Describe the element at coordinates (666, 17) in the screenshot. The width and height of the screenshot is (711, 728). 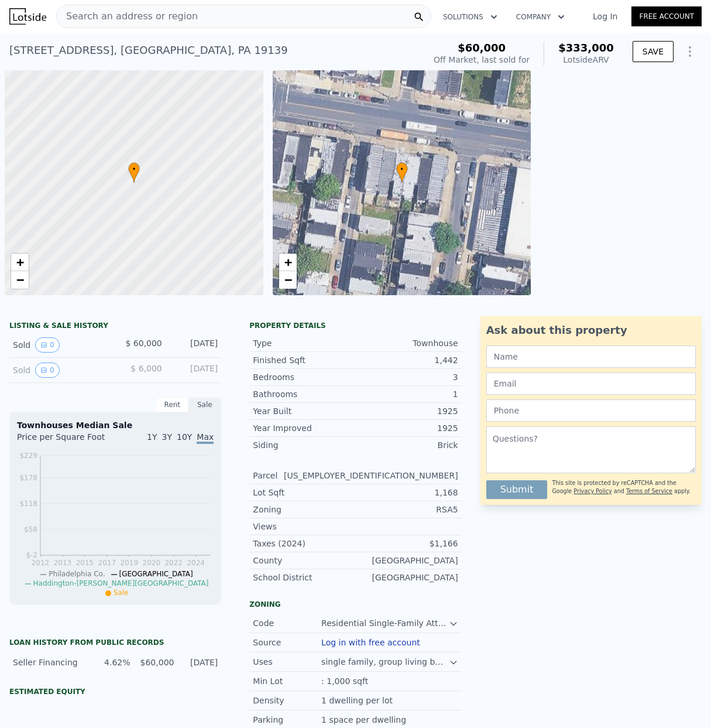
I see `a: Free Account` at that location.